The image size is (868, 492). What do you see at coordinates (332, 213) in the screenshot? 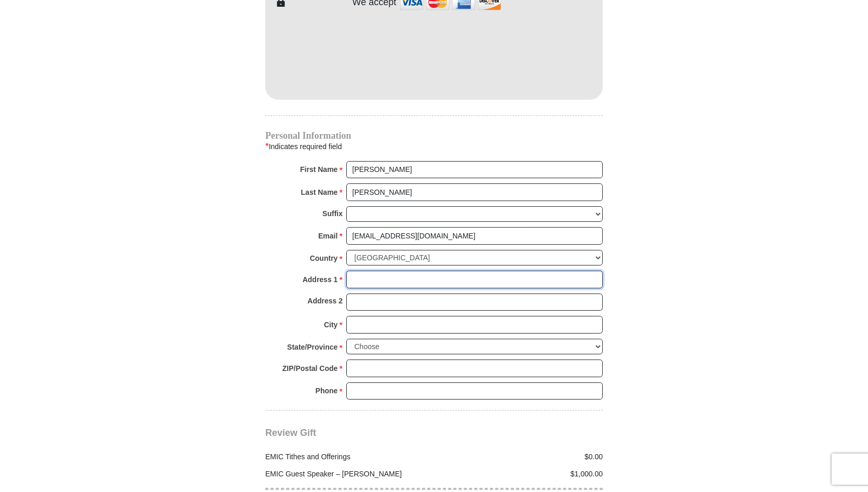
I see `strong: Suffix` at bounding box center [332, 213].